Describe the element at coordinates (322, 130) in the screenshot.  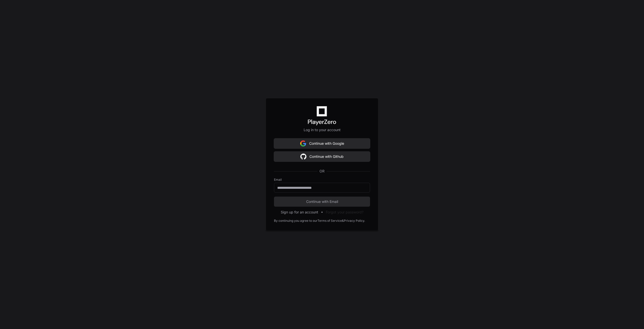
I see `p: Log in to your account` at that location.